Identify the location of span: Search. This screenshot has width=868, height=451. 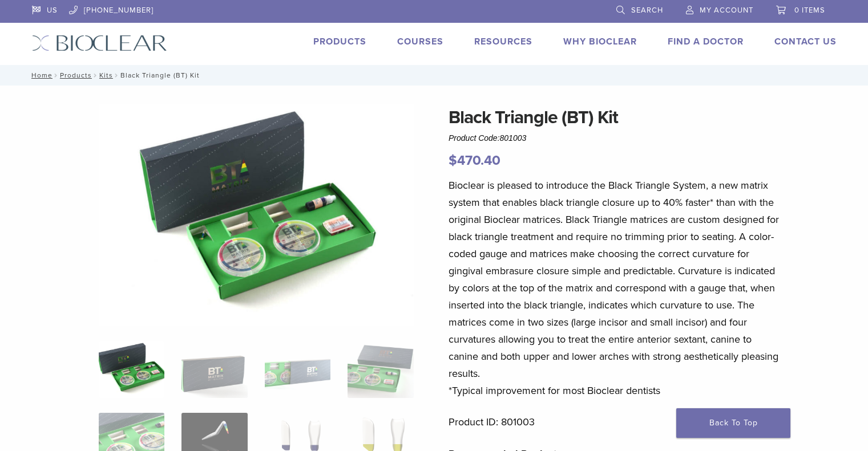
(647, 10).